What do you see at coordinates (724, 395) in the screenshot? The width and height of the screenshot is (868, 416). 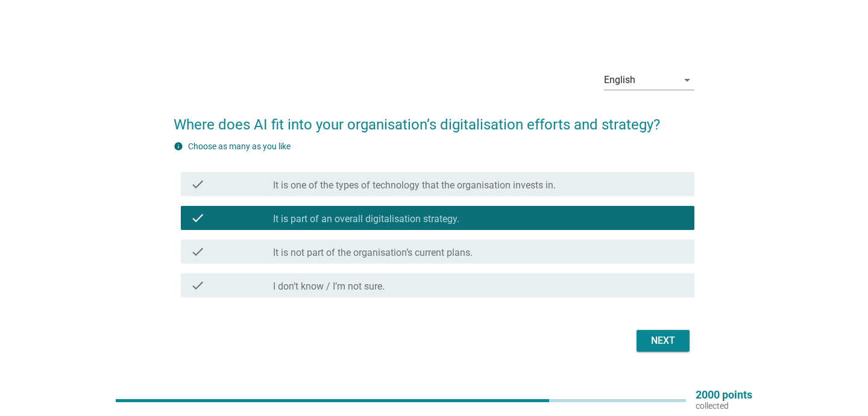 I see `p: 2000 points` at bounding box center [724, 395].